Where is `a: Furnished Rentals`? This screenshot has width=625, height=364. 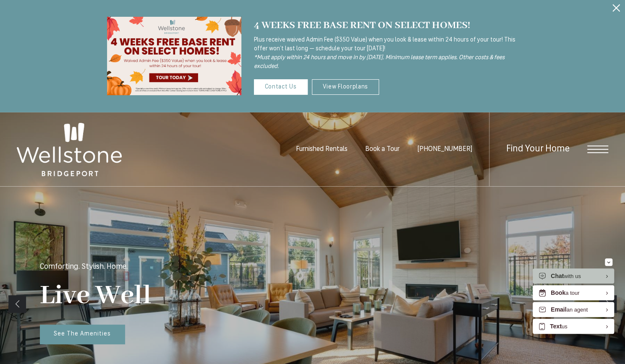
a: Furnished Rentals is located at coordinates (322, 150).